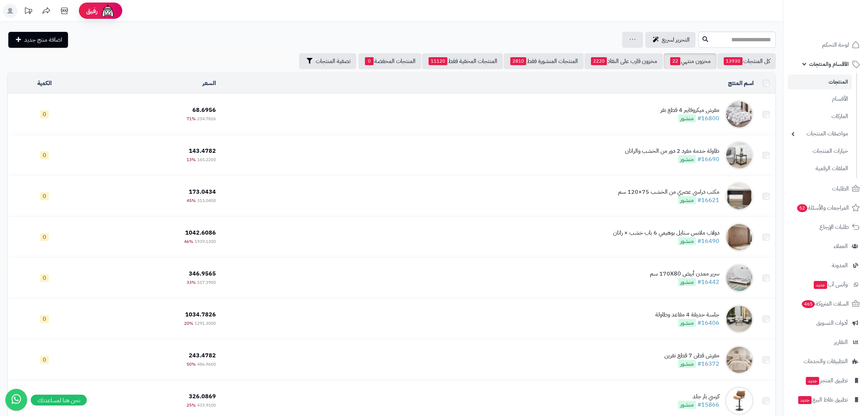 The width and height of the screenshot is (868, 416). Describe the element at coordinates (831, 284) in the screenshot. I see `span: وآتس آب` at that location.